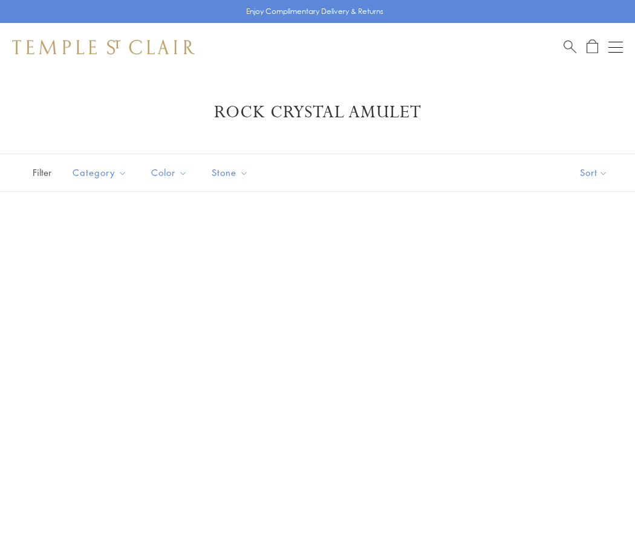 The height and width of the screenshot is (537, 635). What do you see at coordinates (317, 112) in the screenshot?
I see `h1: Rock Crystal Amulet` at bounding box center [317, 112].